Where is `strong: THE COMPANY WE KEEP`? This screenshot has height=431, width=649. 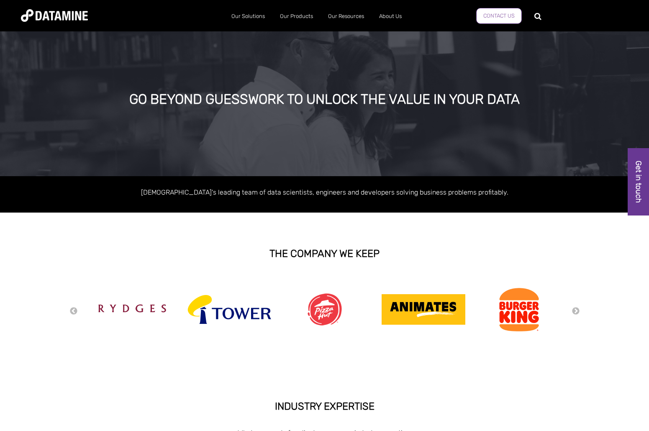
strong: THE COMPANY WE KEEP is located at coordinates (324, 254).